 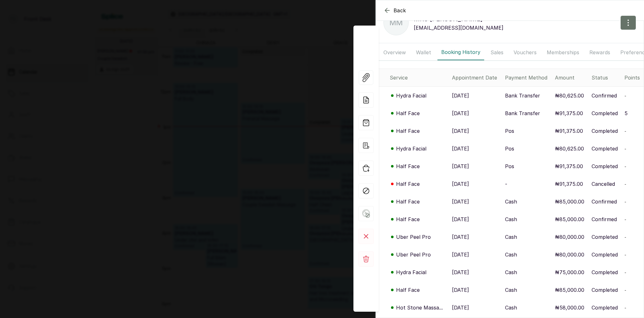 What do you see at coordinates (605, 78) in the screenshot?
I see `div: Status` at bounding box center [605, 78].